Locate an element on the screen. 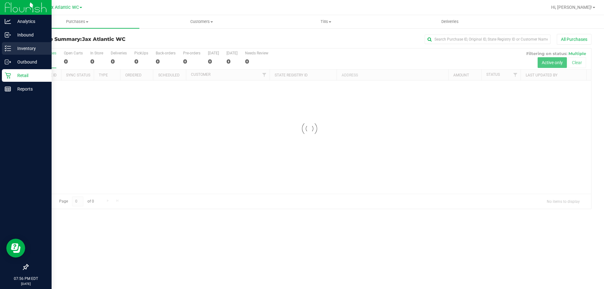 This screenshot has height=289, width=604. inline-svg: Outbound is located at coordinates (8, 62).